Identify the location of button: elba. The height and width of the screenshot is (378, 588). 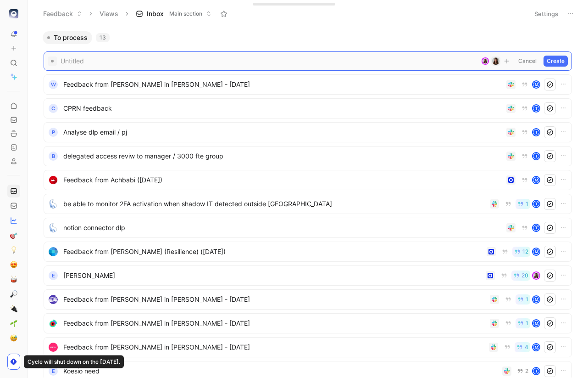
(14, 14).